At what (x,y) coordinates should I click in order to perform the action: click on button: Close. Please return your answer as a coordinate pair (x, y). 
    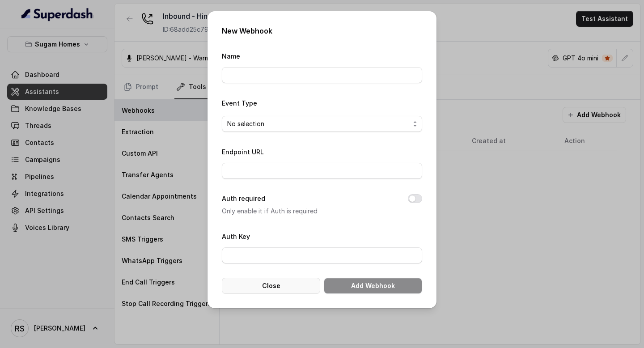
    Looking at the image, I should click on (271, 286).